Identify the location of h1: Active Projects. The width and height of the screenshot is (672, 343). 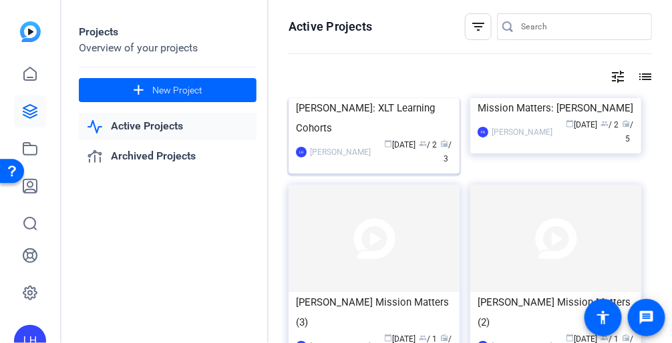
(330, 27).